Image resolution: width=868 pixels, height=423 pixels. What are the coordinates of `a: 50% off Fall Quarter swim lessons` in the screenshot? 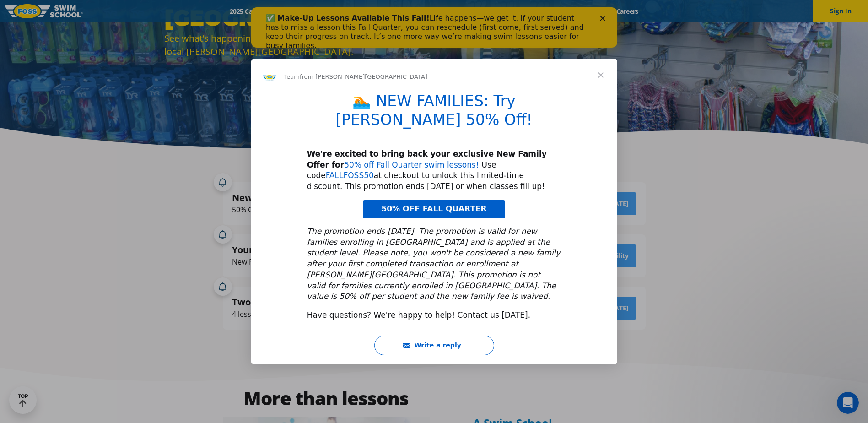 It's located at (410, 165).